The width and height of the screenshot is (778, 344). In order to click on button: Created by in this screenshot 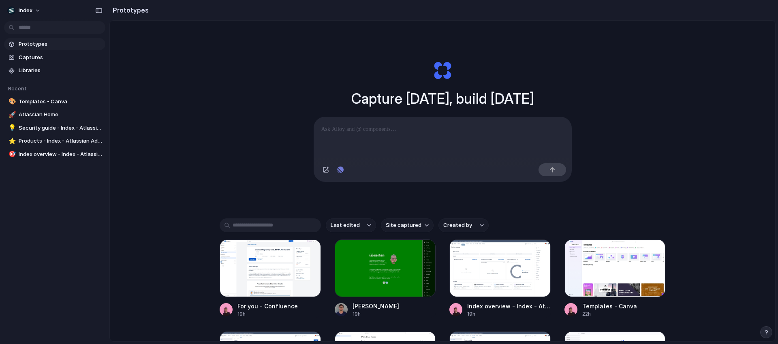, I will do `click(463, 225)`.